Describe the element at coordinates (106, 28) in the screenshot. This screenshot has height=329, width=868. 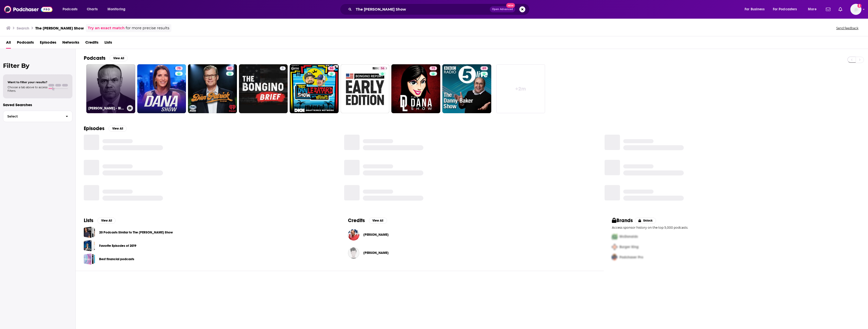
I see `a: Try an exact match` at that location.